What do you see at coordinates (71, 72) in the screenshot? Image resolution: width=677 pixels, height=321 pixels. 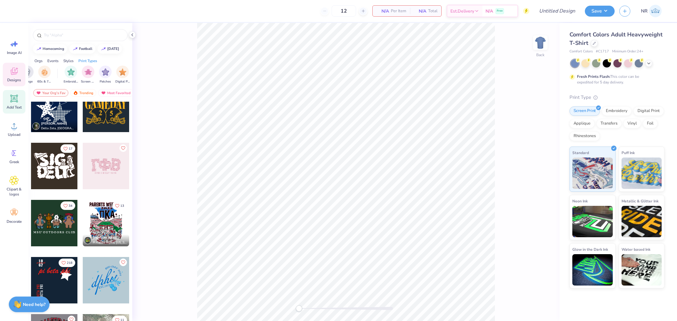 I see `img: Embroidery Image` at bounding box center [71, 72].